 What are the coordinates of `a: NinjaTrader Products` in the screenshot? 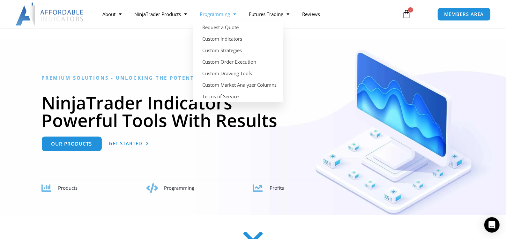 It's located at (161, 14).